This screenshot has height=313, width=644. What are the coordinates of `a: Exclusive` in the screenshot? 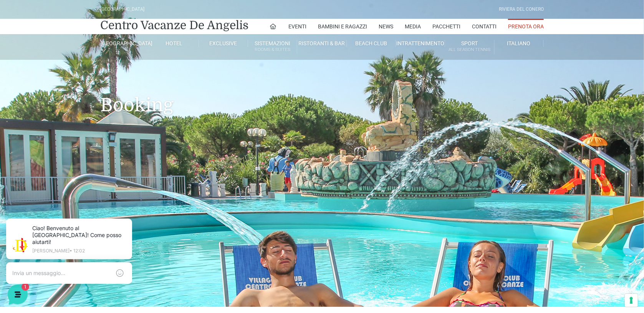 It's located at (224, 44).